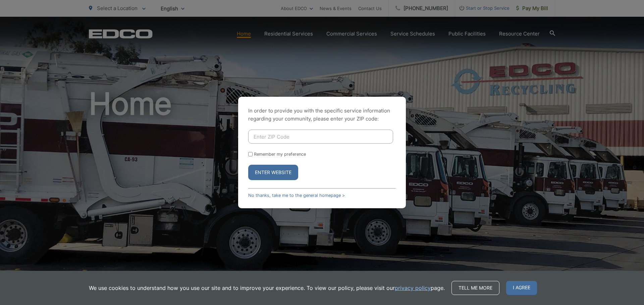 This screenshot has width=644, height=305. I want to click on p: We use cookies to understand how you use our site and to improve your experience. To view our pol..., so click(267, 288).